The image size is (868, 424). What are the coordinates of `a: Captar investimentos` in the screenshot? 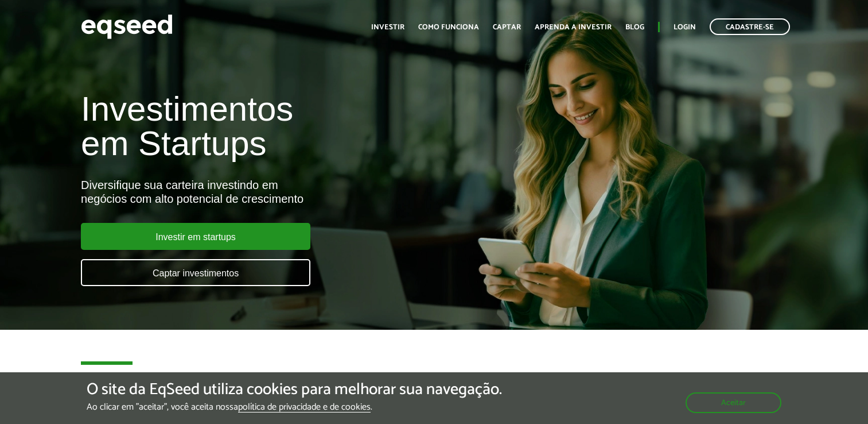 It's located at (196, 273).